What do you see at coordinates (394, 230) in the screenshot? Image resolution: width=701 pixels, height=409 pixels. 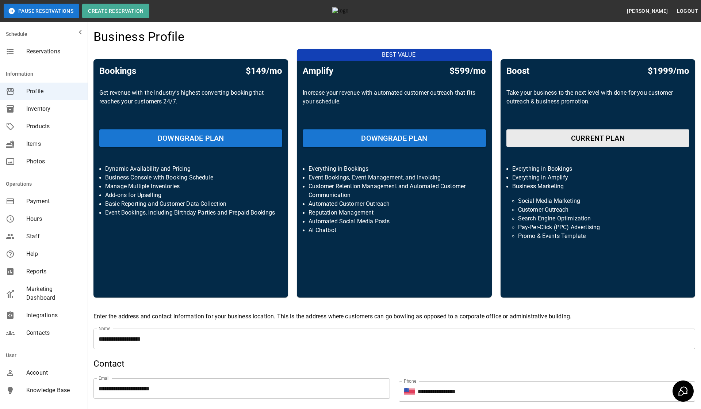 I see `p: AI Chatbot` at bounding box center [394, 230].